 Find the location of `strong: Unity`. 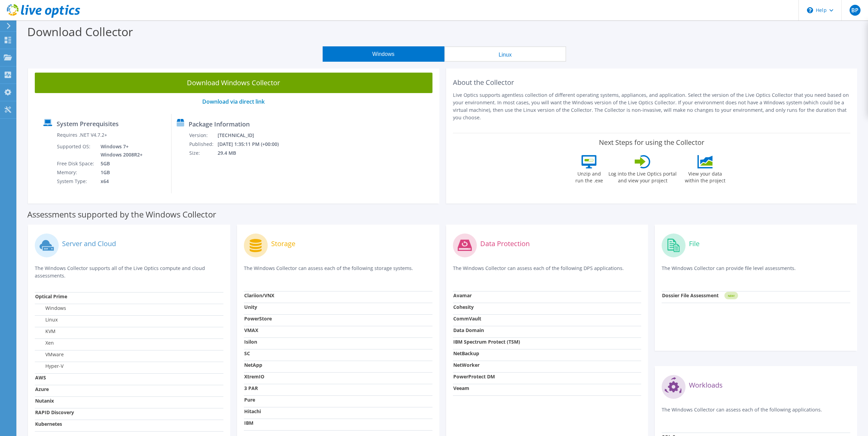

strong: Unity is located at coordinates (250, 307).